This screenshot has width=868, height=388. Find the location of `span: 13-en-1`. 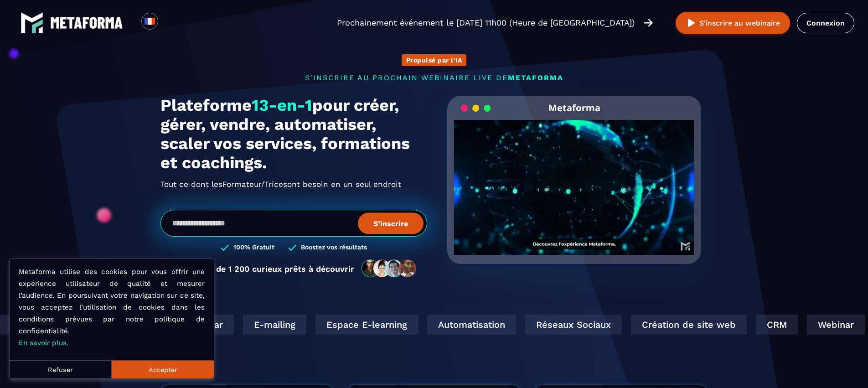

span: 13-en-1 is located at coordinates (282, 105).